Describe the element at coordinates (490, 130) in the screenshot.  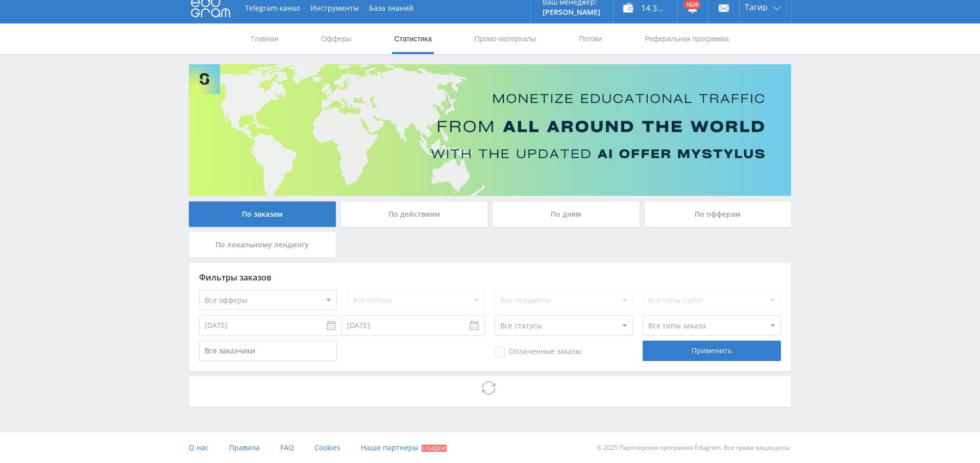
I see `img: Banner` at that location.